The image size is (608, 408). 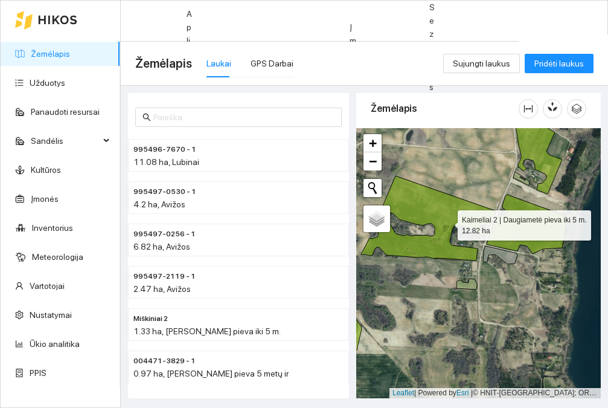 What do you see at coordinates (377, 219) in the screenshot?
I see `a: Layers` at bounding box center [377, 219].